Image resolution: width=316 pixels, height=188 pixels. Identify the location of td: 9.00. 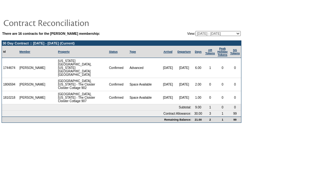
(198, 107).